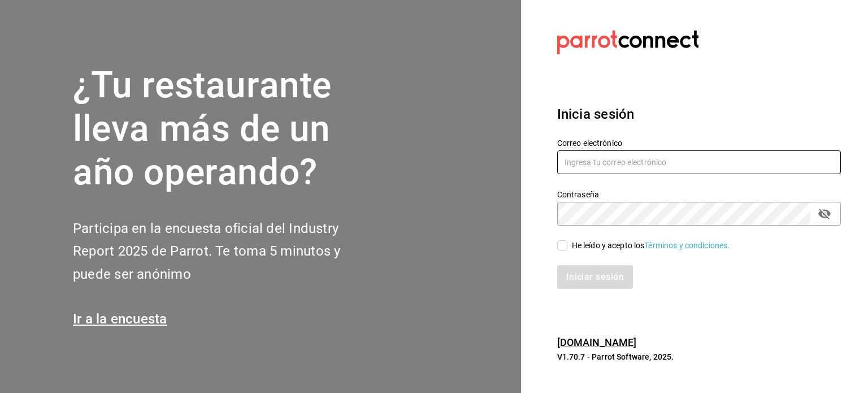 The height and width of the screenshot is (393, 868). What do you see at coordinates (686, 245) in the screenshot?
I see `a: Términos y condiciones.` at bounding box center [686, 245].